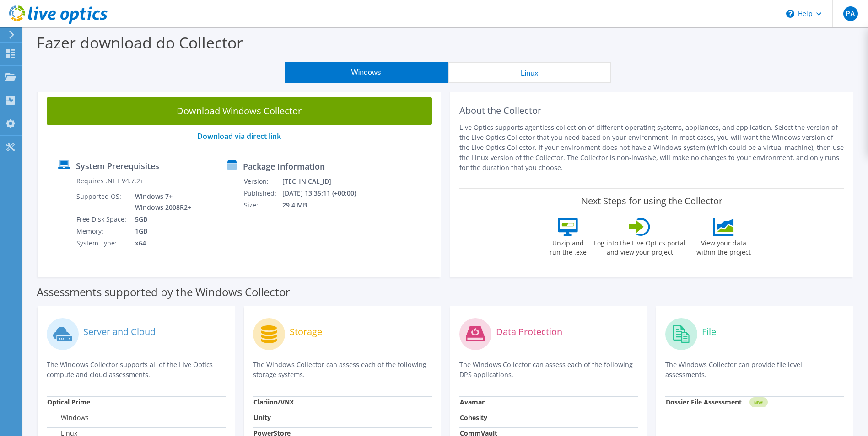 The image size is (868, 436). Describe the element at coordinates (724, 247) in the screenshot. I see `label: View your data within the project` at that location.